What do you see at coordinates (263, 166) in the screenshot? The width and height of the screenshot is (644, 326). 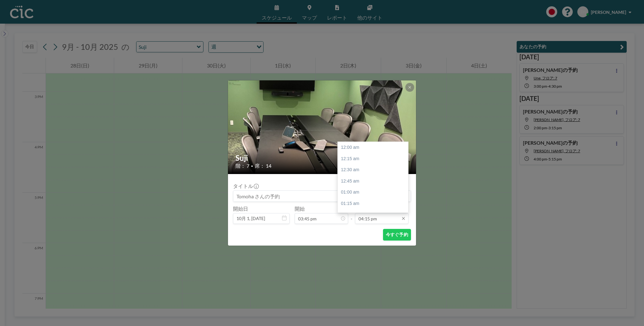 I see `span: 席： 14` at bounding box center [263, 166].